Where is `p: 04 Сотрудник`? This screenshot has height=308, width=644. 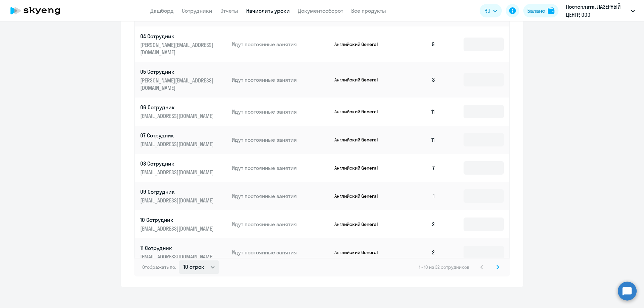 p: 04 Сотрудник is located at coordinates (178, 36).